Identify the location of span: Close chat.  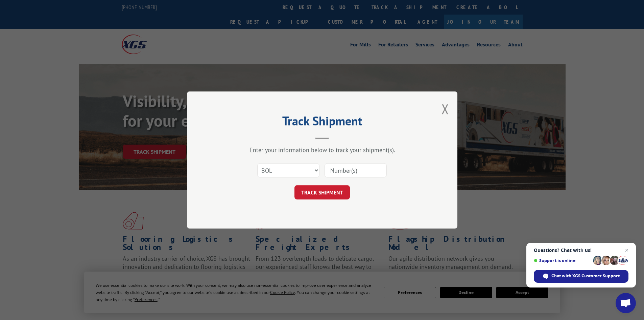
(627, 250).